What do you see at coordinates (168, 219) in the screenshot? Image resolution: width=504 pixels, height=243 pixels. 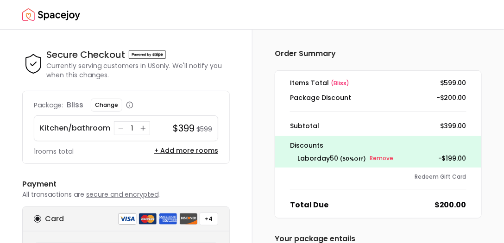 I see `img: american express` at bounding box center [168, 219].